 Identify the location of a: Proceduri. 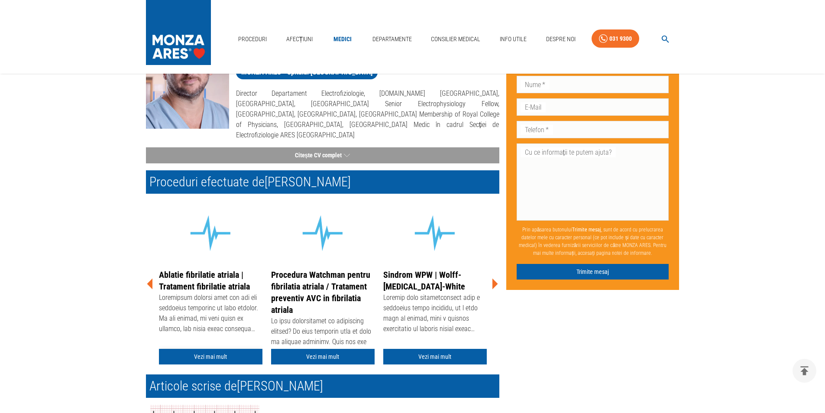
(253, 39).